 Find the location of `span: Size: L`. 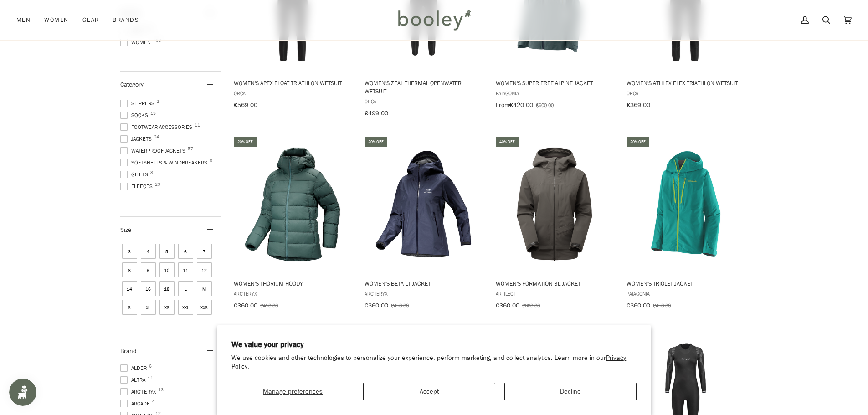

span: Size: L is located at coordinates (186, 288).